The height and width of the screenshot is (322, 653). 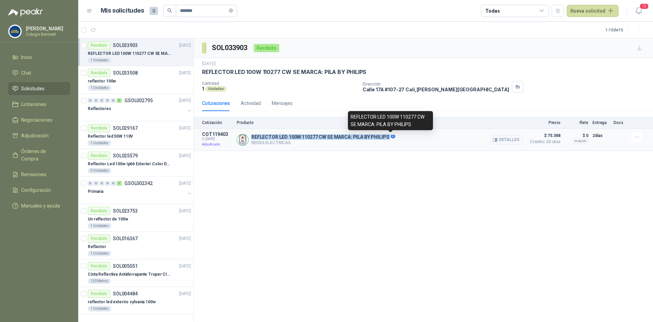 What do you see at coordinates (39, 104) in the screenshot?
I see `a: Licitaciones` at bounding box center [39, 104].